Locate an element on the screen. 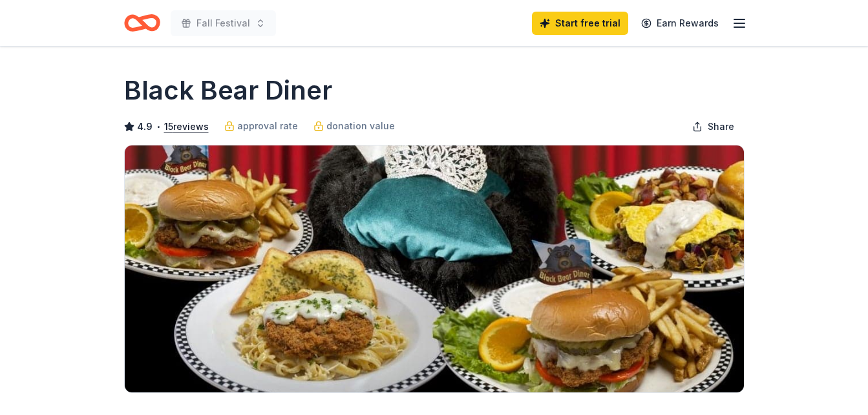 The width and height of the screenshot is (868, 415). span: approval rate is located at coordinates (268, 126).